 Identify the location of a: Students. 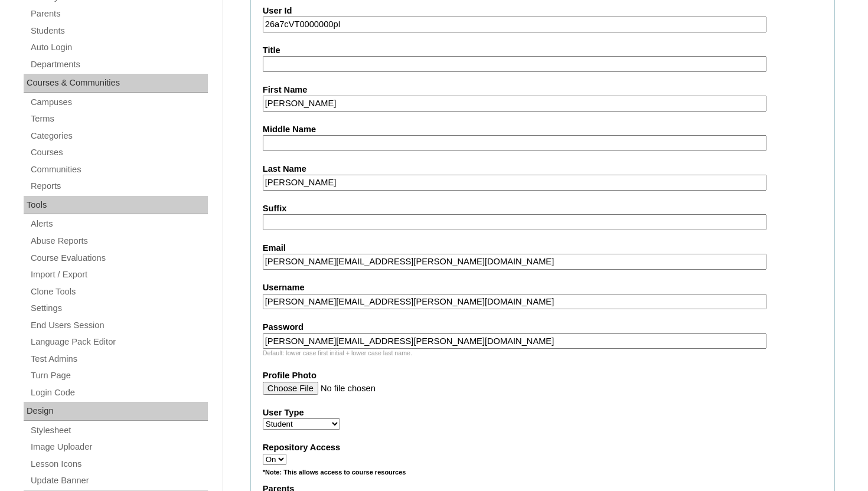
(118, 30).